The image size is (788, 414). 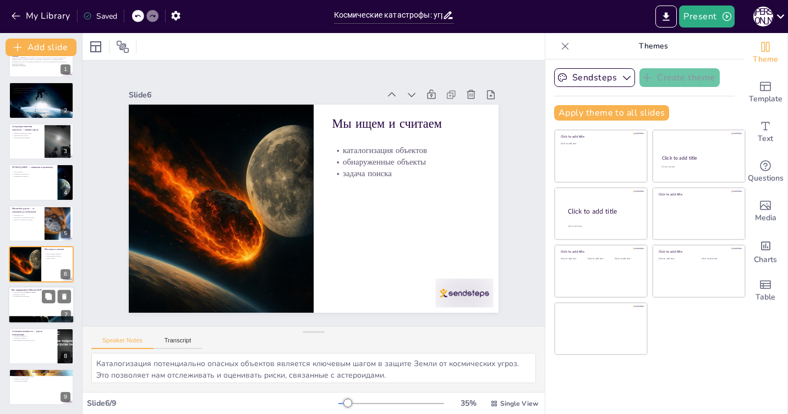 I want to click on button: Sendsteps, so click(x=594, y=78).